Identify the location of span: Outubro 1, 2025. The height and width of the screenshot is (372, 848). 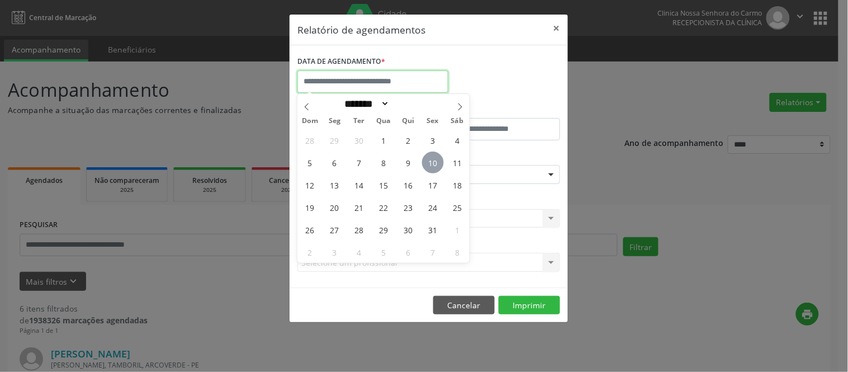
(383, 140).